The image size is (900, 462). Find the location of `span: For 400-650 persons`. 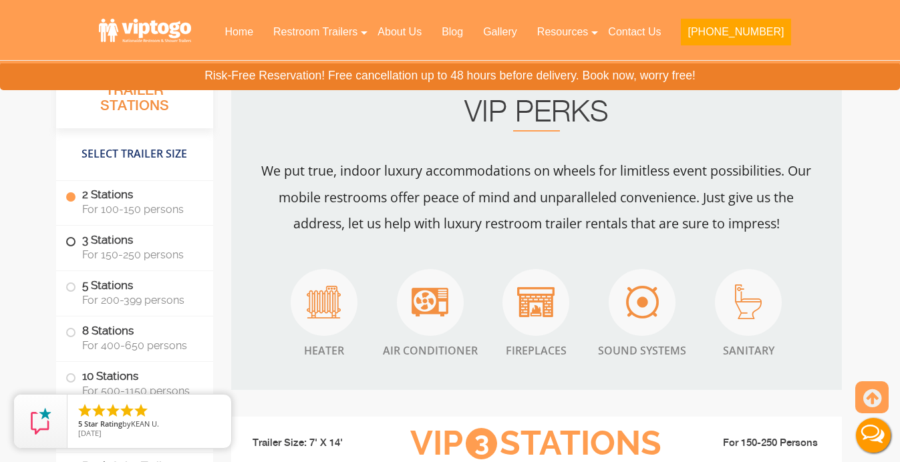

span: For 400-650 persons is located at coordinates (140, 345).